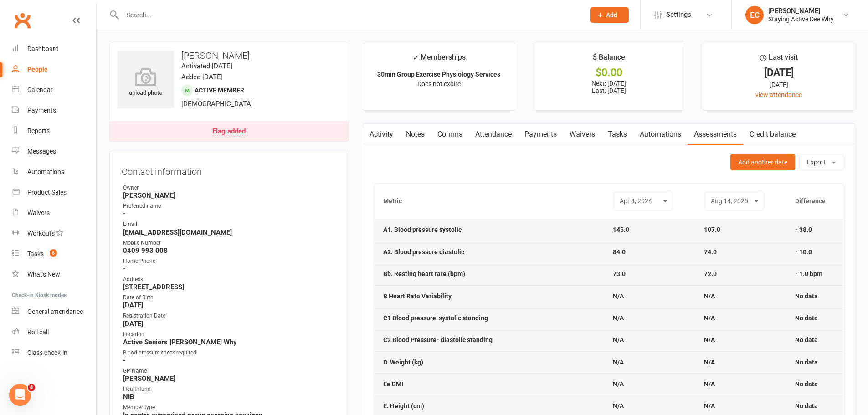 The width and height of the screenshot is (868, 415). I want to click on div: Product Sales, so click(47, 192).